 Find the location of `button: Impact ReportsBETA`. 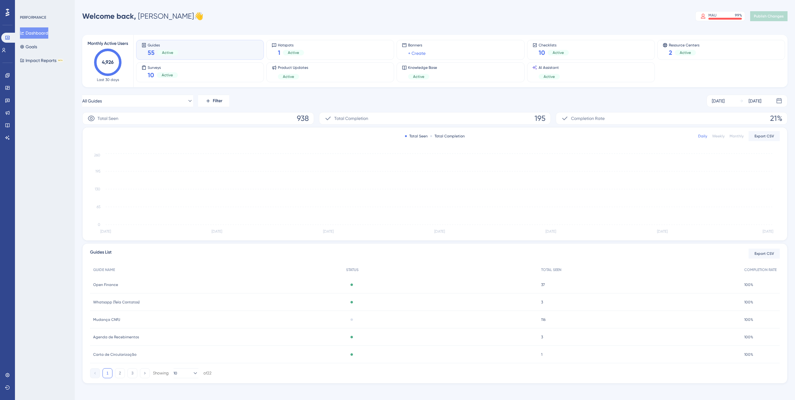

button: Impact ReportsBETA is located at coordinates (41, 60).